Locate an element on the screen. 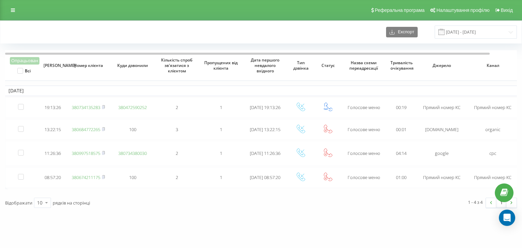 Image resolution: width=522 pixels, height=248 pixels. label: Всі is located at coordinates (24, 71).